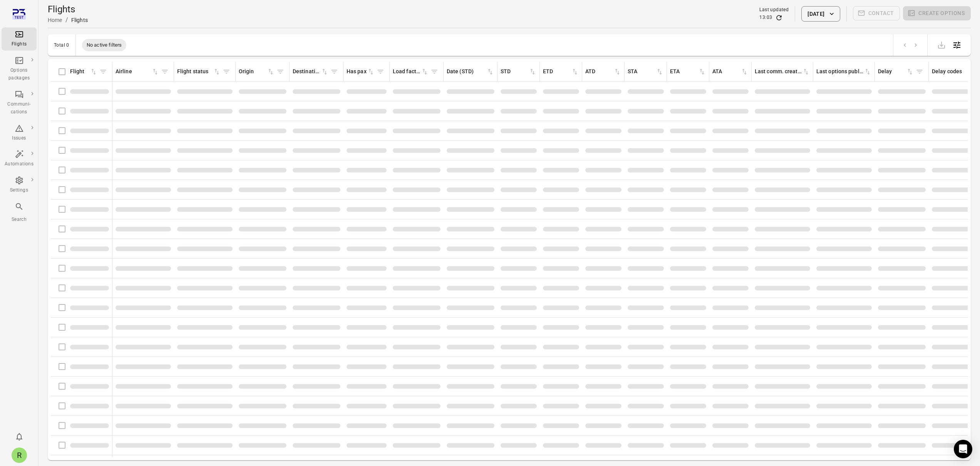  I want to click on div: Automations, so click(19, 164).